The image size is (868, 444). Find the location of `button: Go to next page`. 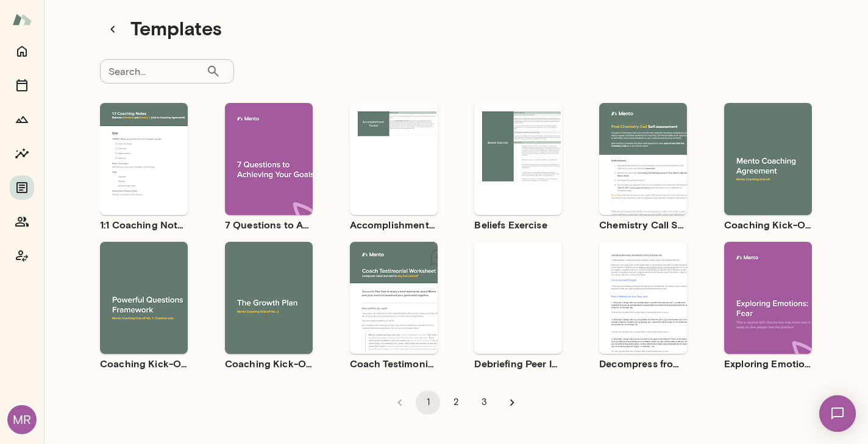

button: Go to next page is located at coordinates (512, 403).